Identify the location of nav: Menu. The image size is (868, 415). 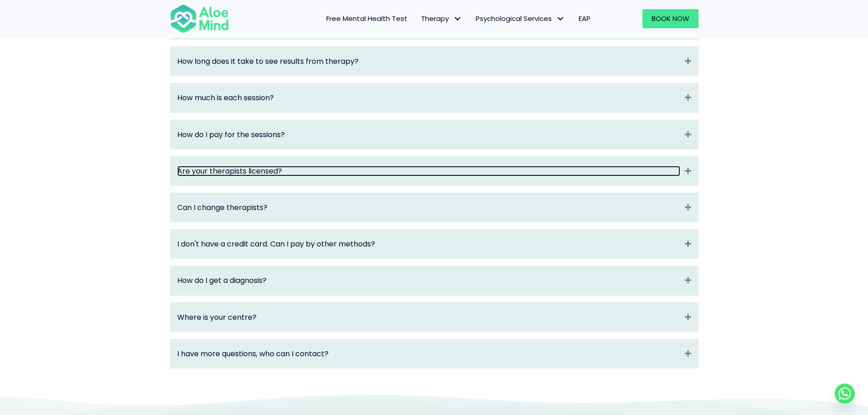
(419, 19).